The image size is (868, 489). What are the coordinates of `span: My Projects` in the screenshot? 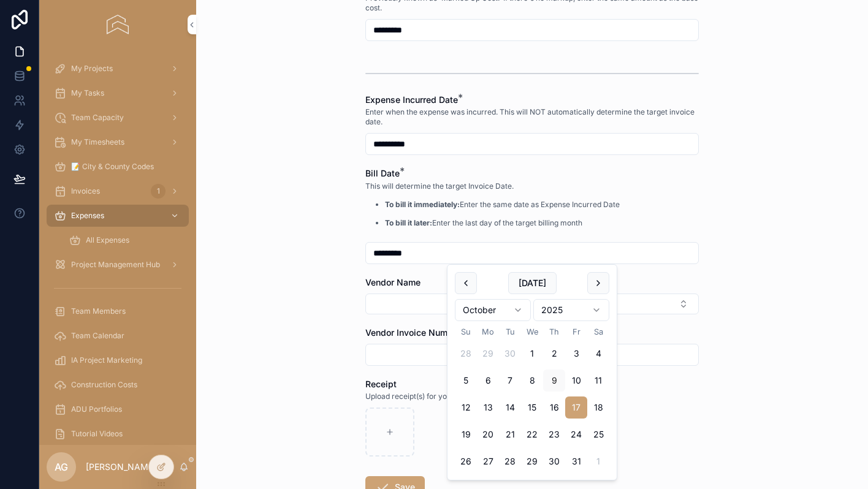 It's located at (92, 68).